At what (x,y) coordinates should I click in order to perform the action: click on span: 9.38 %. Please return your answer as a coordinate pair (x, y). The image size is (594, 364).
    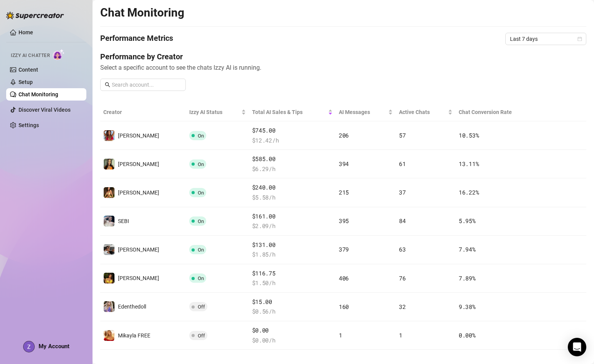
    Looking at the image, I should click on (466, 307).